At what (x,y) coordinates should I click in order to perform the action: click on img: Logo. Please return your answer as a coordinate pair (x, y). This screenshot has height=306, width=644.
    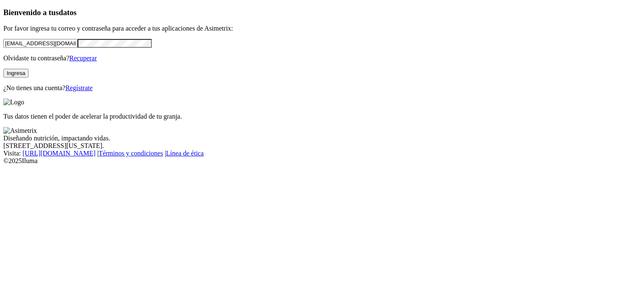
    Looking at the image, I should click on (14, 102).